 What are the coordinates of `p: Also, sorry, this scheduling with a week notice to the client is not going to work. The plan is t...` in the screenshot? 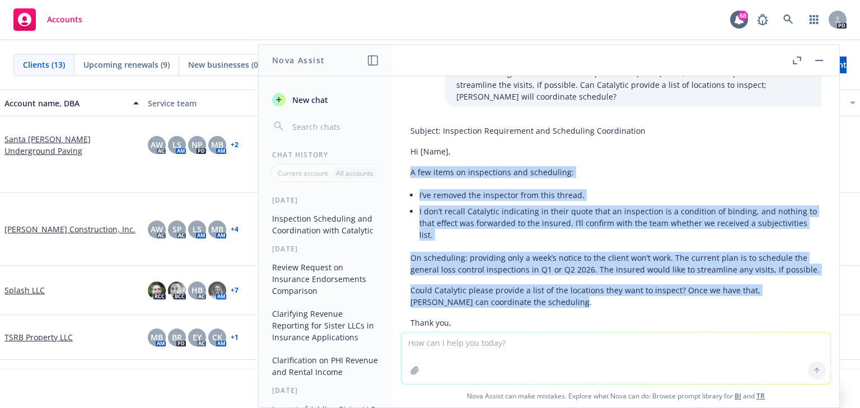 It's located at (633, 79).